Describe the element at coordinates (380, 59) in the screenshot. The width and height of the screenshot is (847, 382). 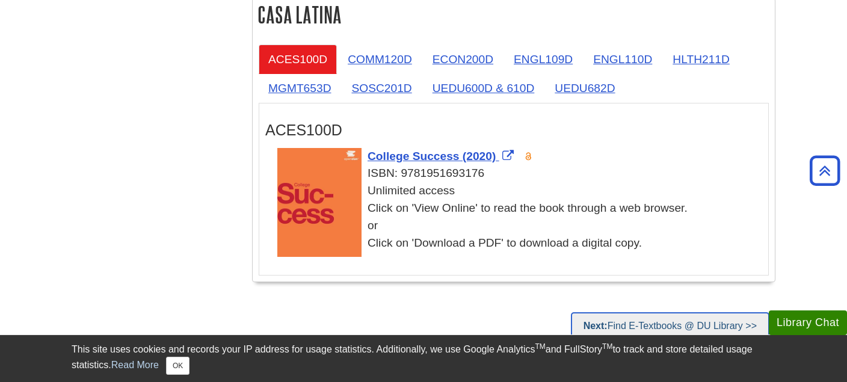
I see `a: COMM120D` at that location.